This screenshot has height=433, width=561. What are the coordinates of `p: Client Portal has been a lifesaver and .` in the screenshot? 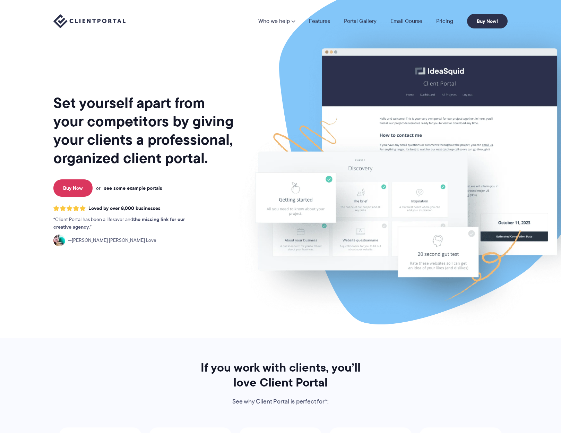 It's located at (126, 223).